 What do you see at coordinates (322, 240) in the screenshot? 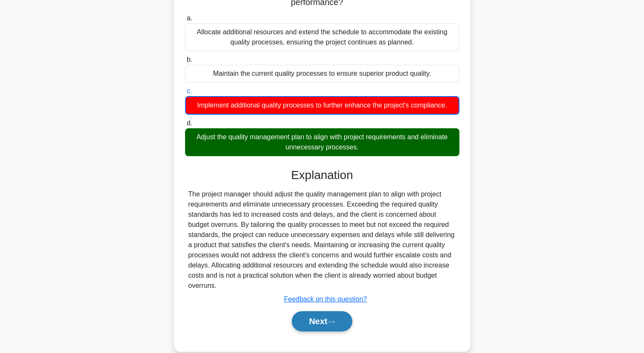
I see `div: The project manager should adjust the quality management plan to align with project requirements ...` at bounding box center [322, 240].